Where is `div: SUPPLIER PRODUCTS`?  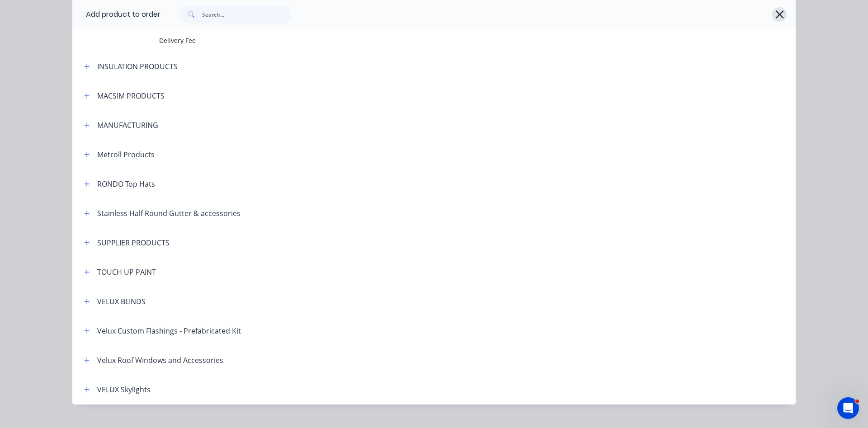 div: SUPPLIER PRODUCTS is located at coordinates (133, 243).